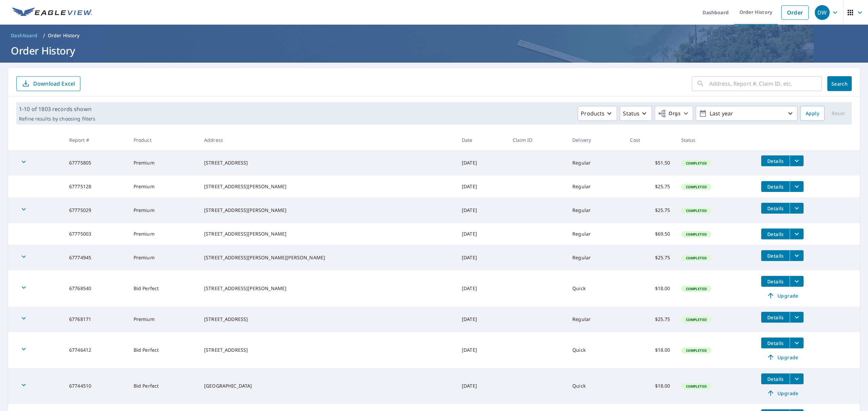  What do you see at coordinates (57, 109) in the screenshot?
I see `p: 1-10 of 1803 records shown` at bounding box center [57, 109].